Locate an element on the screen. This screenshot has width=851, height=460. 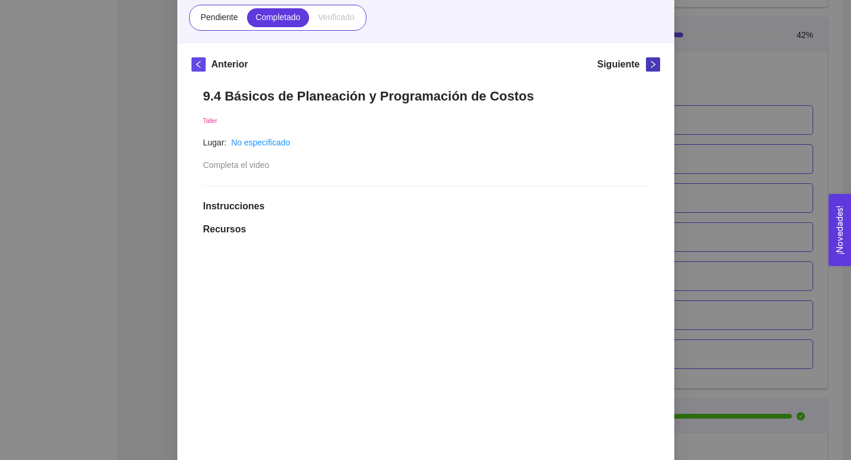
h1: Instrucciones is located at coordinates (426, 206).